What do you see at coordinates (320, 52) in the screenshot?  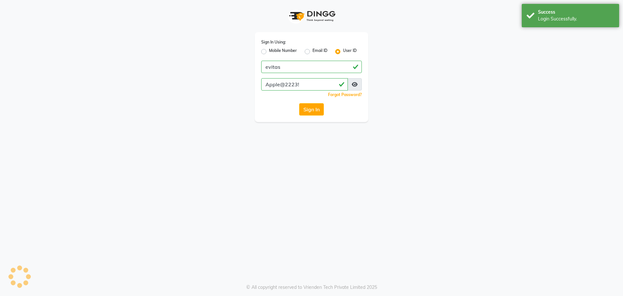 I see `label: Email ID` at bounding box center [320, 52].